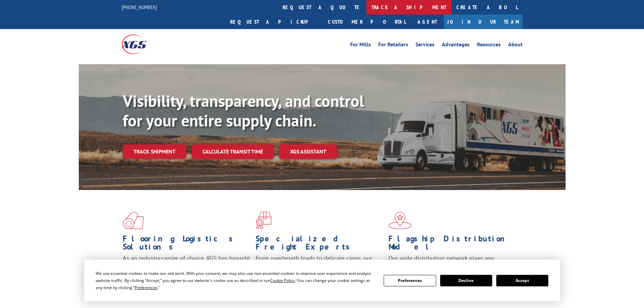  What do you see at coordinates (146, 288) in the screenshot?
I see `span: Preferences` at bounding box center [146, 288].